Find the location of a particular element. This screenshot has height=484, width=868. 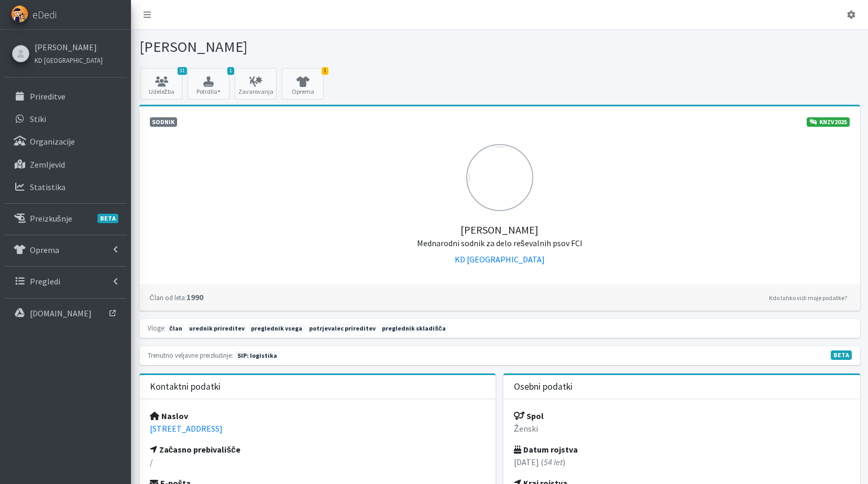

span: BETA is located at coordinates (108, 219).